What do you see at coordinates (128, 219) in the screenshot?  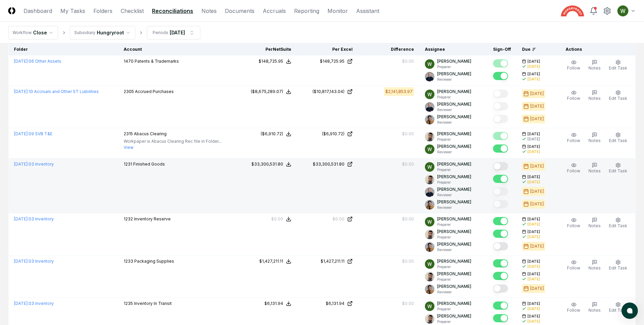 I see `span: 1232` at bounding box center [128, 219].